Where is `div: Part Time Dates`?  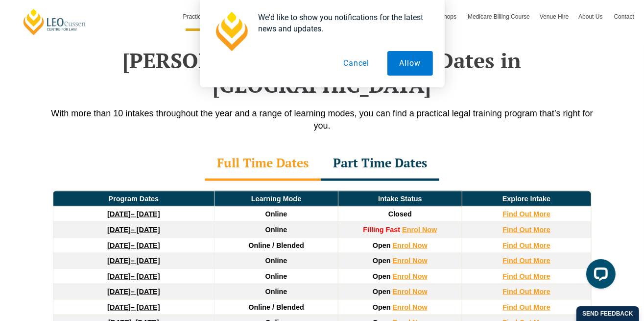
div: Part Time Dates is located at coordinates (380, 164).